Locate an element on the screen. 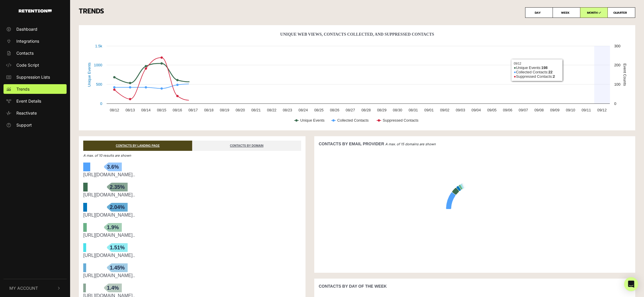 The width and height of the screenshot is (644, 297). a: Support is located at coordinates (35, 125).